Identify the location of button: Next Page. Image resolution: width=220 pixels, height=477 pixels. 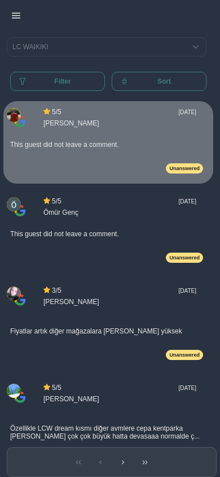
(123, 461).